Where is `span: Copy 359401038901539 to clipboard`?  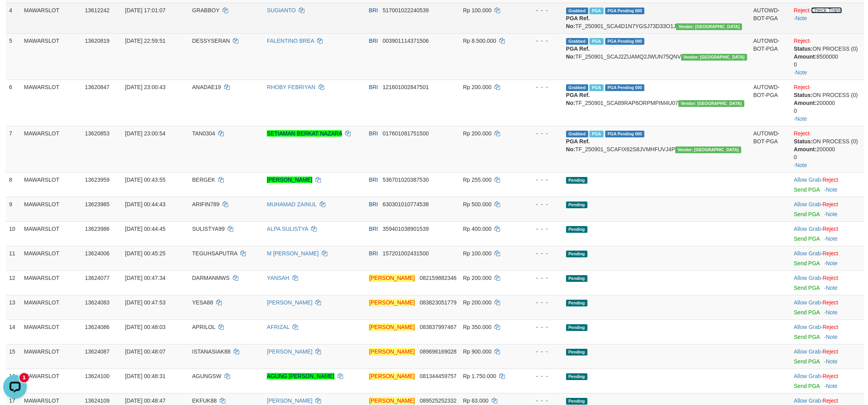
span: Copy 359401038901539 to clipboard is located at coordinates (405, 229).